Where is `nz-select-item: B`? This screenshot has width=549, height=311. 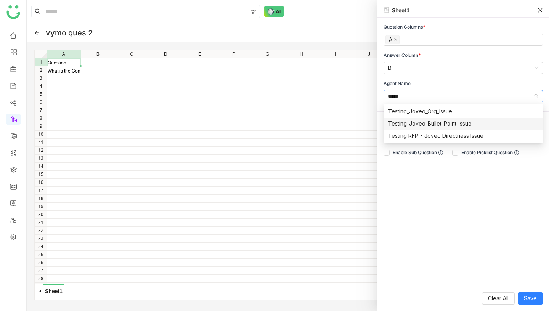 nz-select-item: B is located at coordinates (463, 68).